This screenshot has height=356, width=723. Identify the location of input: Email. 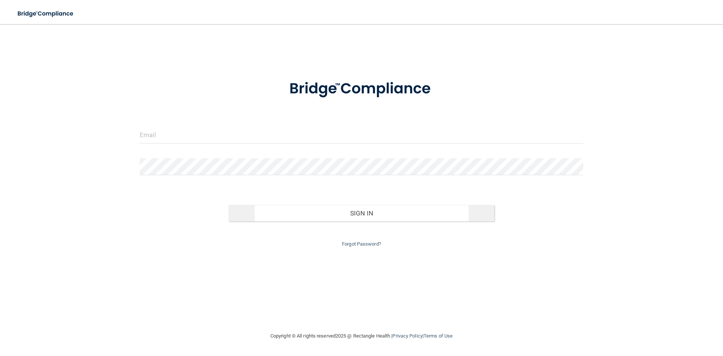
(361, 135).